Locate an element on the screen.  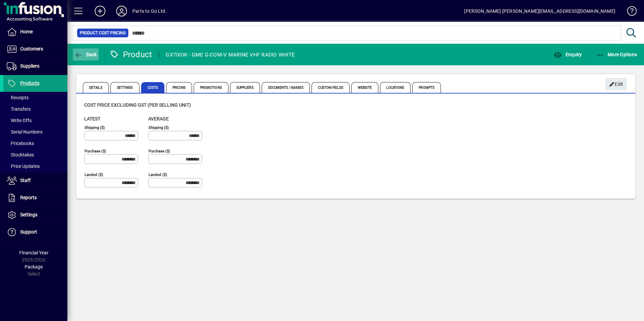
a: Support is located at coordinates (35, 232).